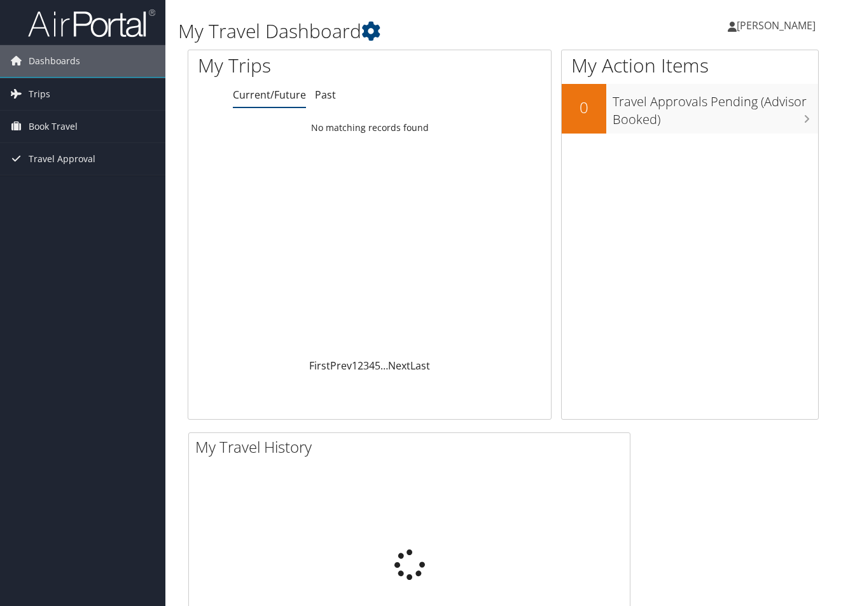 The width and height of the screenshot is (841, 606). I want to click on a: 1, so click(354, 366).